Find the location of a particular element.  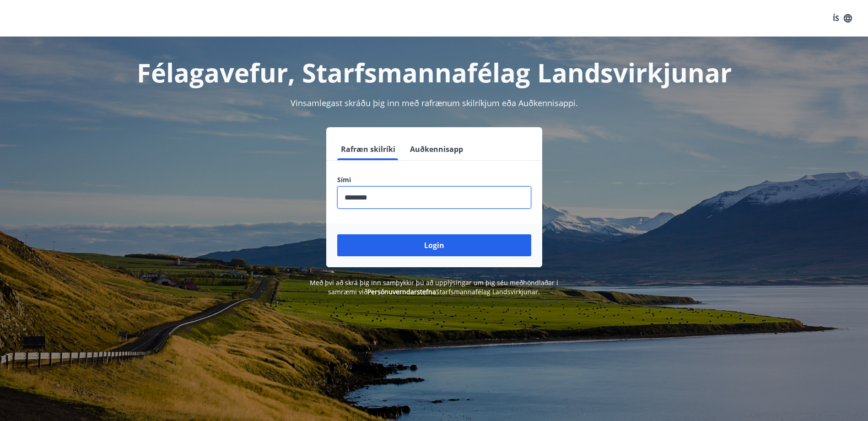

label: Sími is located at coordinates (434, 180).